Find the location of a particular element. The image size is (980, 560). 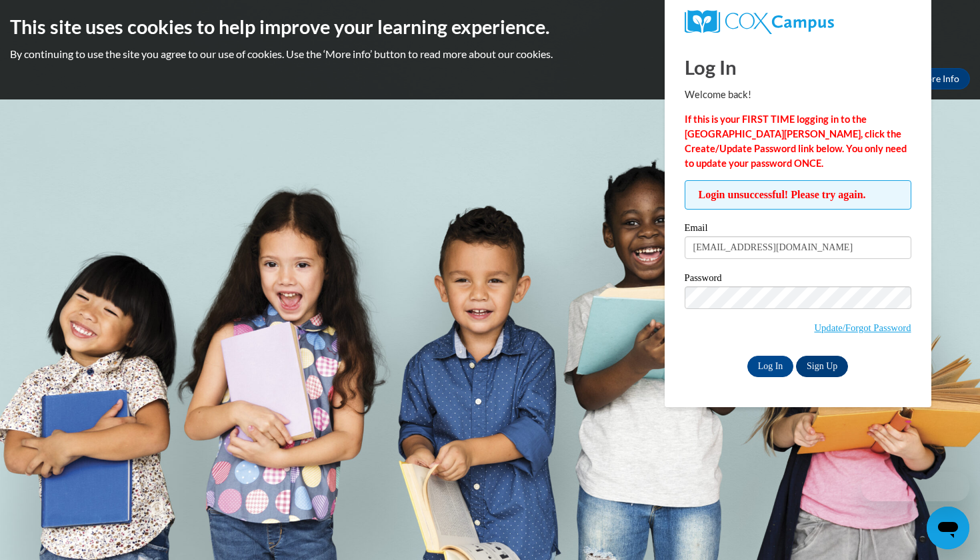

a: COX Campus is located at coordinates (798, 22).